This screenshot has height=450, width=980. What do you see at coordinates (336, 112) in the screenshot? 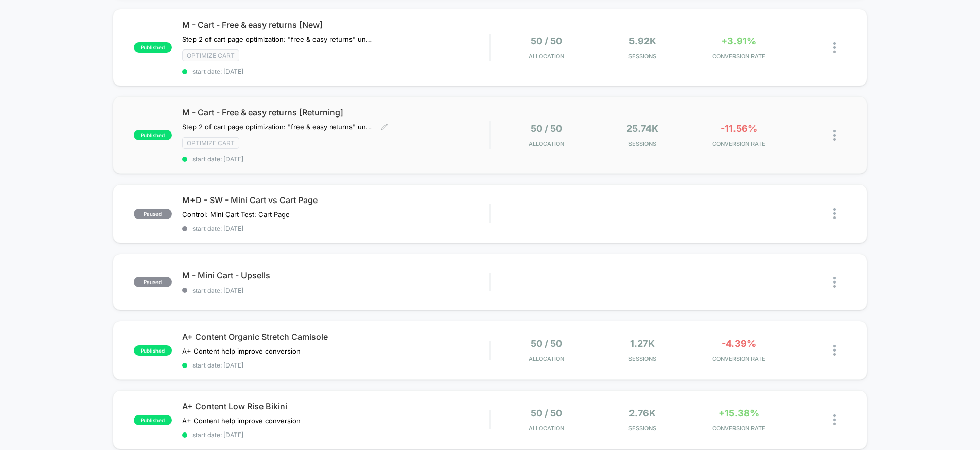
I see `span: M - Cart - Free & easy returns [Returning]` at bounding box center [336, 112].